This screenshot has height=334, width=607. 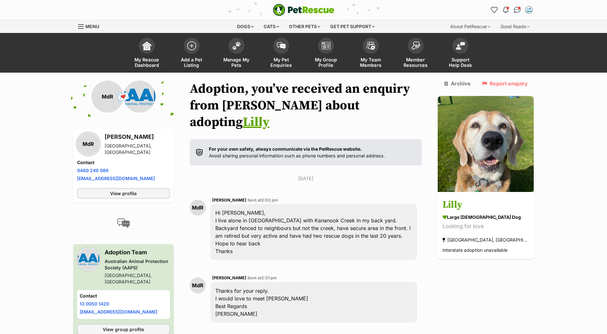 What do you see at coordinates (416, 62) in the screenshot?
I see `span: Member Resources` at bounding box center [416, 62].